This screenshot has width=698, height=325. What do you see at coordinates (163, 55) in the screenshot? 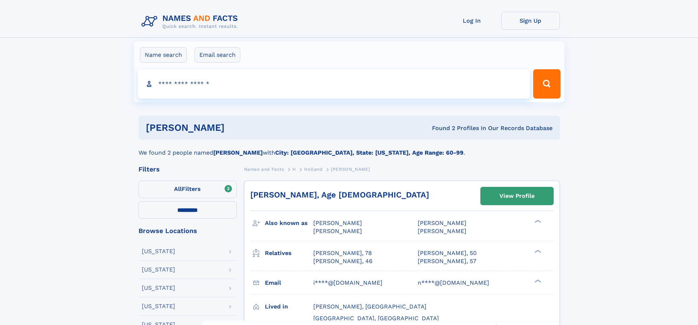
I see `label: Name search` at bounding box center [163, 55].